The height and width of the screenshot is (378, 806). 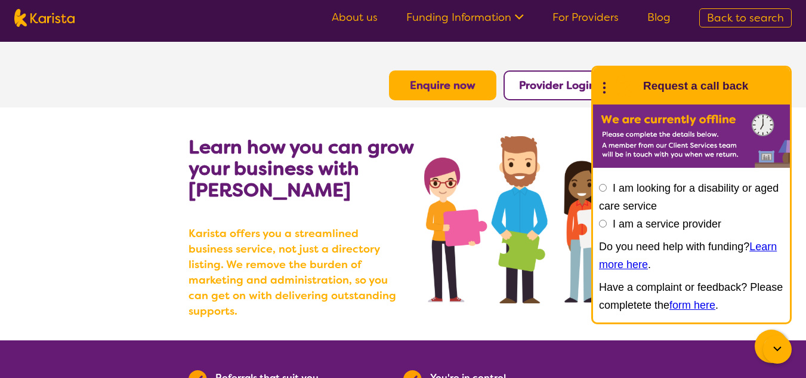 I want to click on a: Provider Login, so click(x=557, y=85).